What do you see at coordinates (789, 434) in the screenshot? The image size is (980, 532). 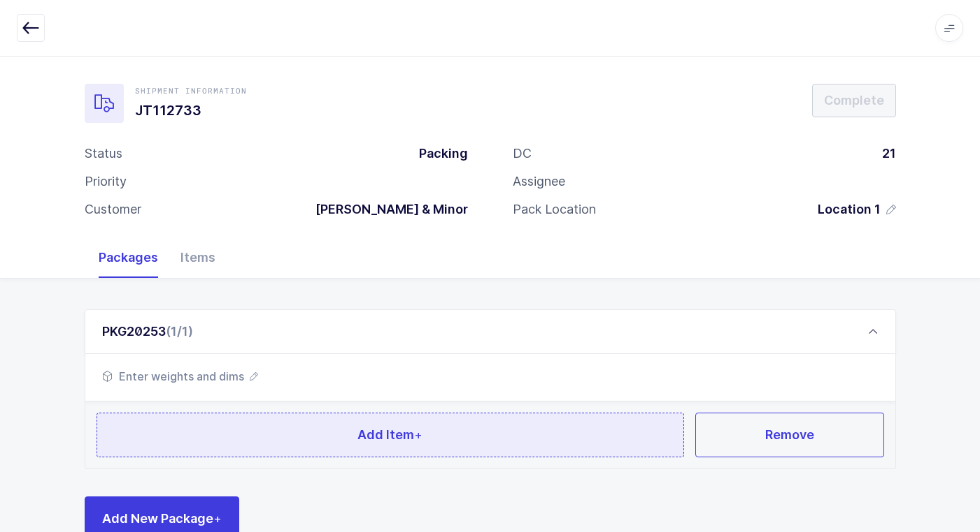 I see `span: Remove` at bounding box center [789, 434].